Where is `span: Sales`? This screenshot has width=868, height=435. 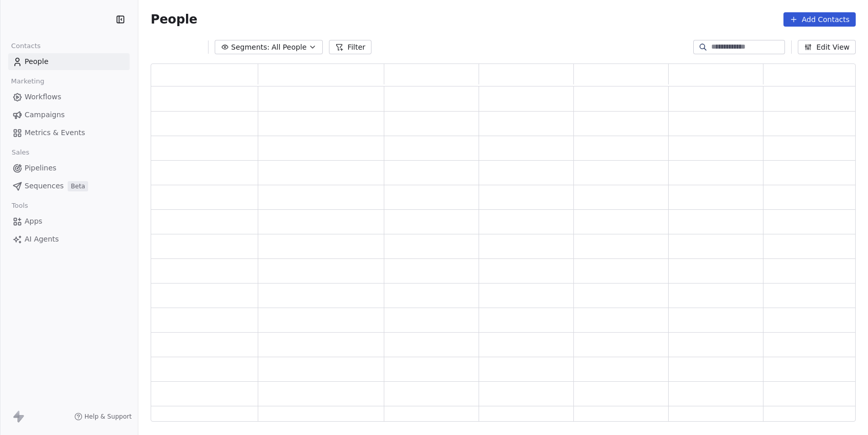 span: Sales is located at coordinates (20, 153).